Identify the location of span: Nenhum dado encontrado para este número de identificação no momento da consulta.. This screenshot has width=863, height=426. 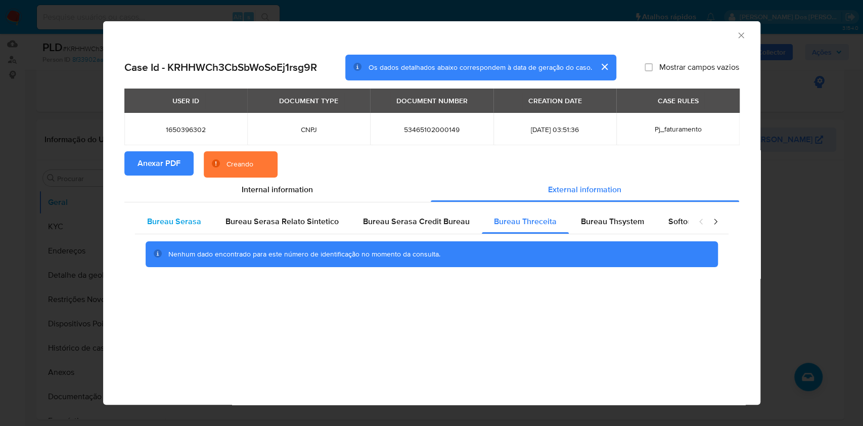
(304, 254).